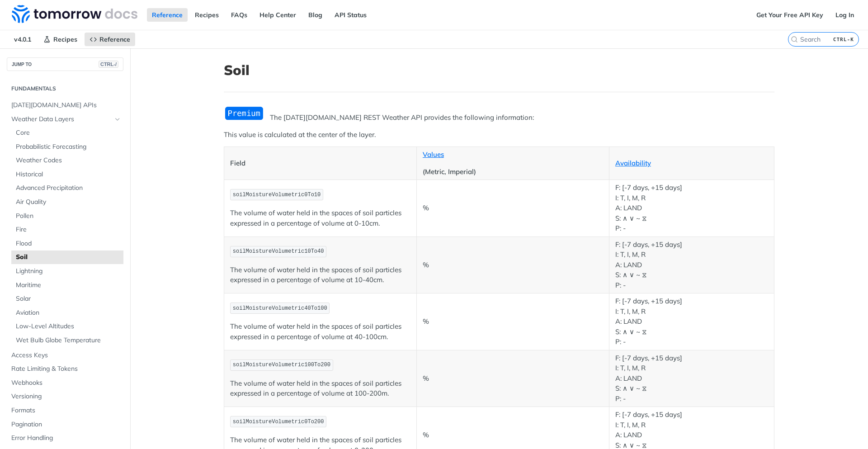  I want to click on a: Get Your Free API Key, so click(789, 15).